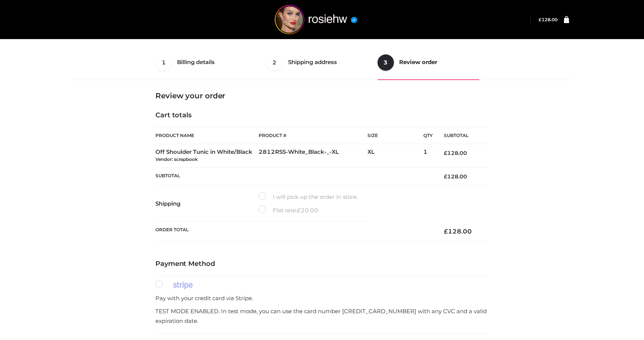 The image size is (644, 340). I want to click on th: Product Name, so click(207, 135).